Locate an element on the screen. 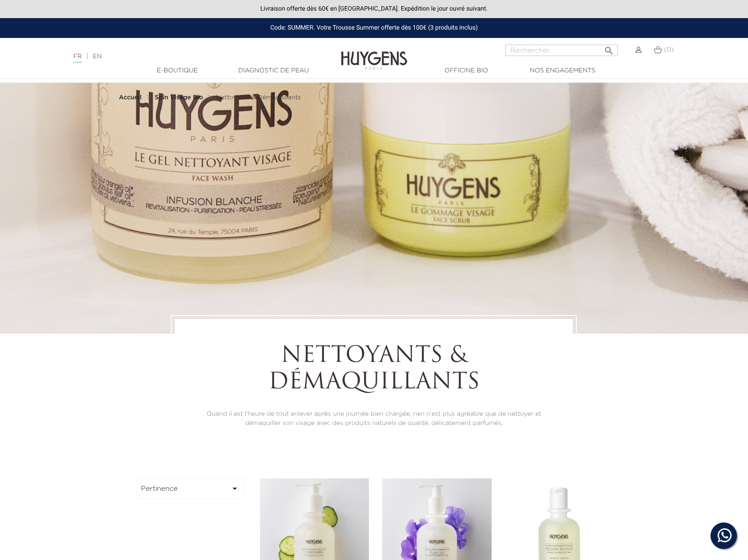 The image size is (748, 560). a: FR is located at coordinates (77, 58).